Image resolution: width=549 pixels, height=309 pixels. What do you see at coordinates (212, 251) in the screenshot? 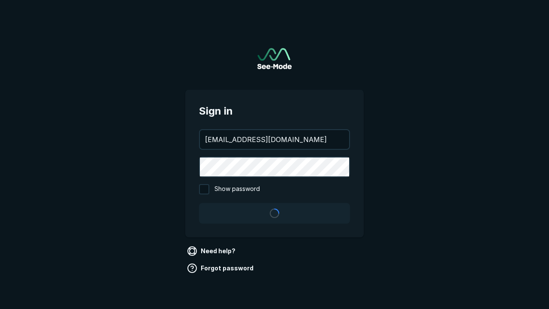
I see `a: Need help?` at bounding box center [212, 251].